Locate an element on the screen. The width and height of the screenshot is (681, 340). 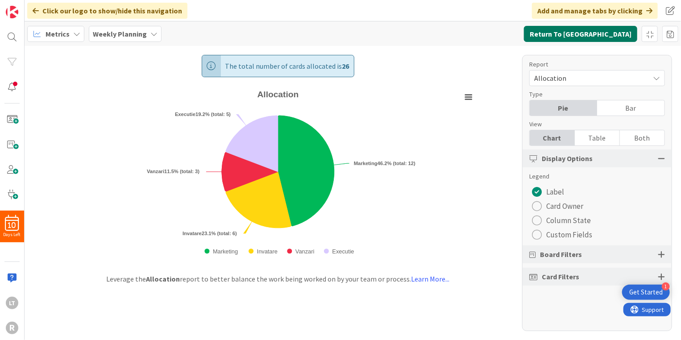
span: Card Filters is located at coordinates (560, 277).